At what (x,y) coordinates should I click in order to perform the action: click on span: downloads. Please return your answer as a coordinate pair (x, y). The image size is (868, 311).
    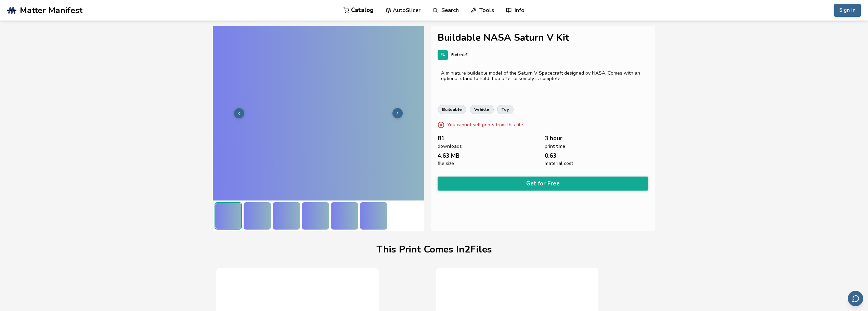
    Looking at the image, I should click on (450, 146).